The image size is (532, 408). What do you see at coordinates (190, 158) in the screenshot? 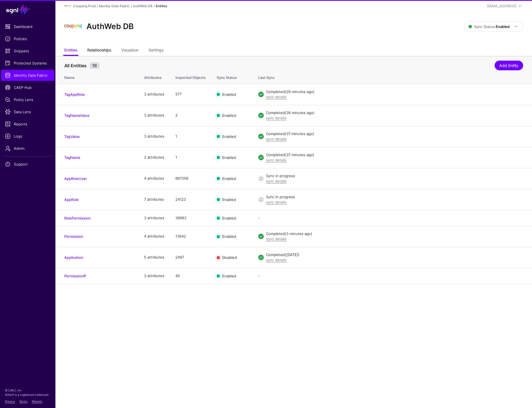
I see `td: 1` at bounding box center [190, 158].